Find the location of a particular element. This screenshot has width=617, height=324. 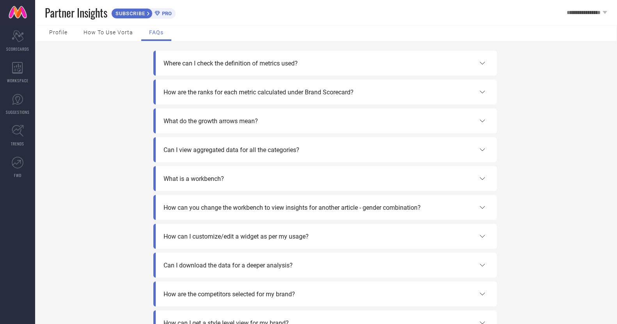

span: Partner Insights is located at coordinates (76, 12).